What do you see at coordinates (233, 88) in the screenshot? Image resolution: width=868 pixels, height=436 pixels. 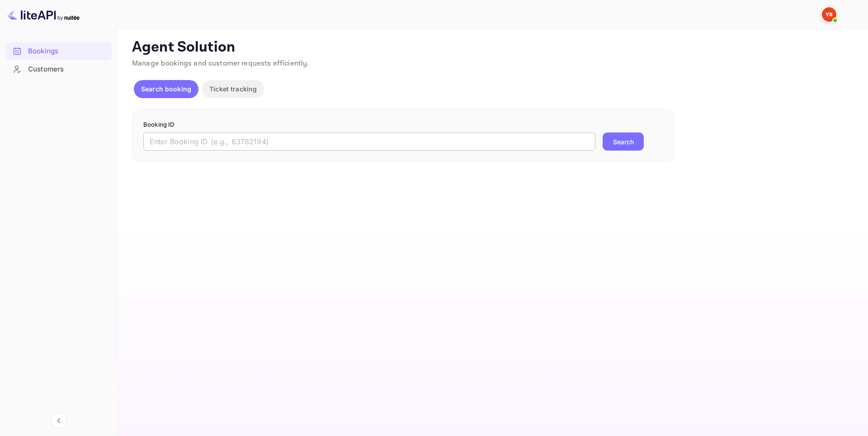 I see `p: Ticket tracking` at bounding box center [233, 88].